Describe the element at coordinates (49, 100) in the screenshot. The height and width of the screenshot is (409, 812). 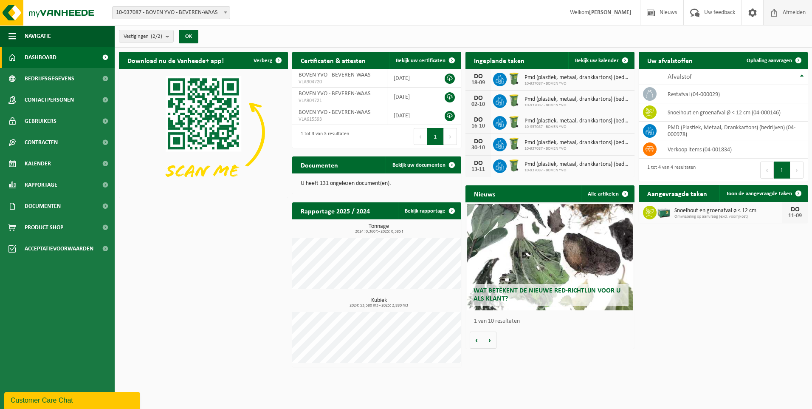
I see `span: Contactpersonen` at that location.